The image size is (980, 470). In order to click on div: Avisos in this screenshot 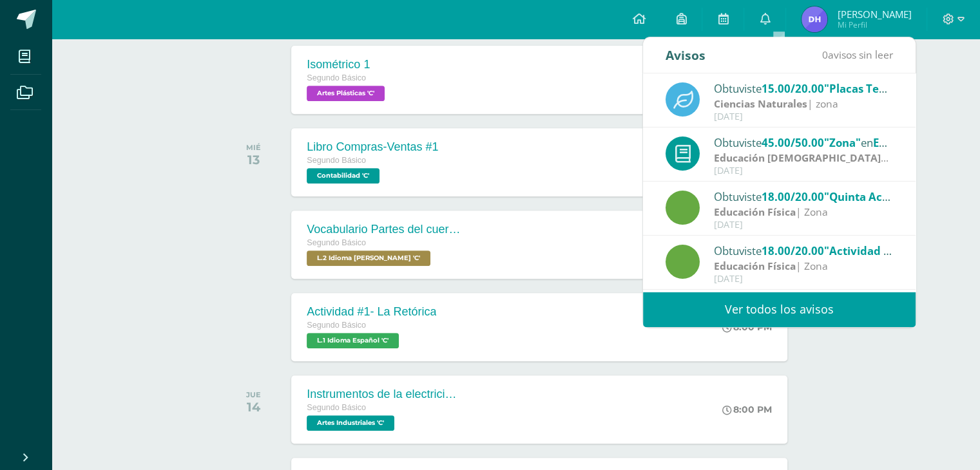, I will do `click(685, 55)`.